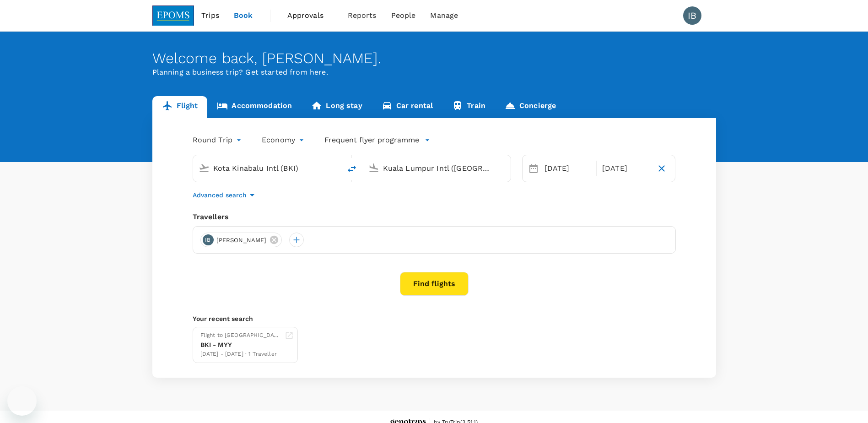 The image size is (868, 423). What do you see at coordinates (225, 195) in the screenshot?
I see `button: Advanced search` at bounding box center [225, 195].